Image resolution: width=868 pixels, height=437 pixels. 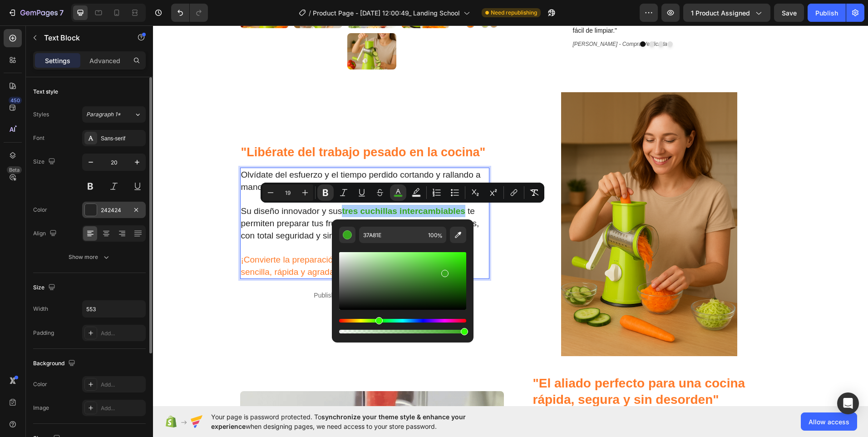 What do you see at coordinates (189, 13) in the screenshot?
I see `div: Undo/Redo` at bounding box center [189, 13].